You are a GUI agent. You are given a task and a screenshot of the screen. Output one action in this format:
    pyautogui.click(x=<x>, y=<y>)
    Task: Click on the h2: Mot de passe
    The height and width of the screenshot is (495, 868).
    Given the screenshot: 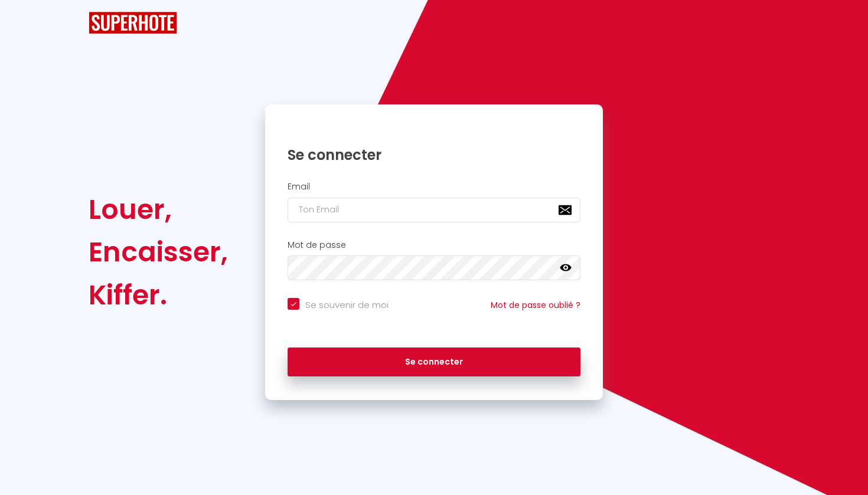 What is the action you would take?
    pyautogui.click(x=434, y=245)
    